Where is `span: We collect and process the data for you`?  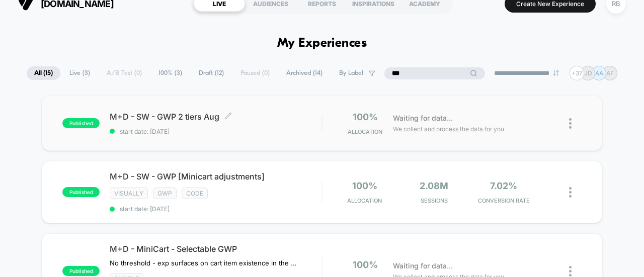
span: We collect and process the data for you is located at coordinates (448, 128).